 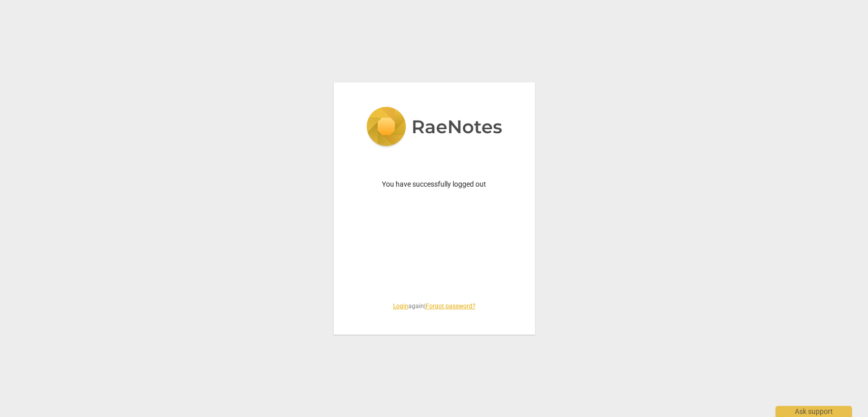 What do you see at coordinates (400, 306) in the screenshot?
I see `a: Login` at bounding box center [400, 306].